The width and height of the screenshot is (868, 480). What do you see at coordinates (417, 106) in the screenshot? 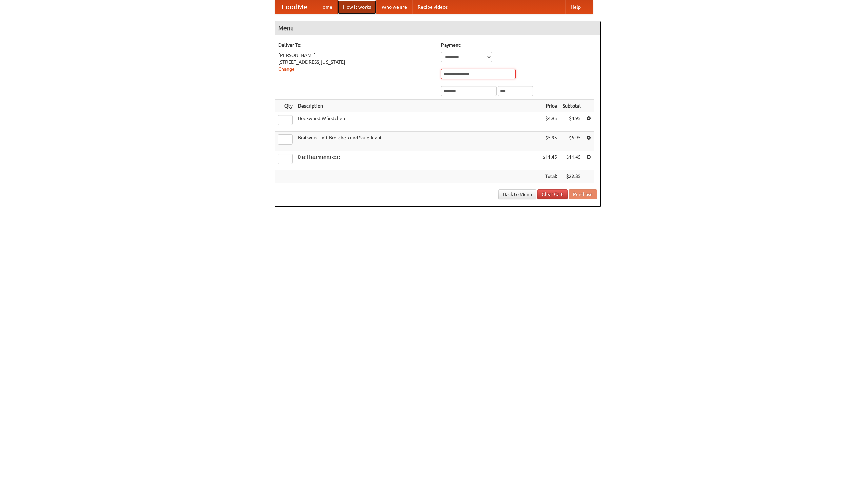
I see `th: Description` at bounding box center [417, 106].